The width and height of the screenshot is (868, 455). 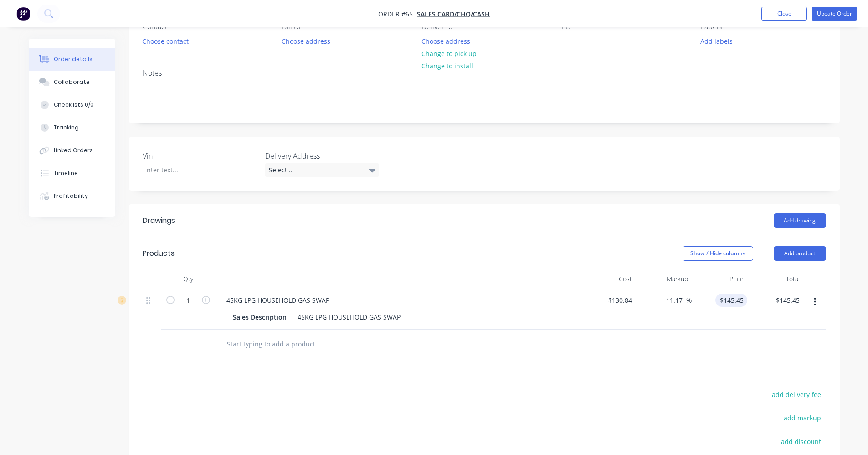 What do you see at coordinates (74, 105) in the screenshot?
I see `div: Checklists 0/0` at bounding box center [74, 105].